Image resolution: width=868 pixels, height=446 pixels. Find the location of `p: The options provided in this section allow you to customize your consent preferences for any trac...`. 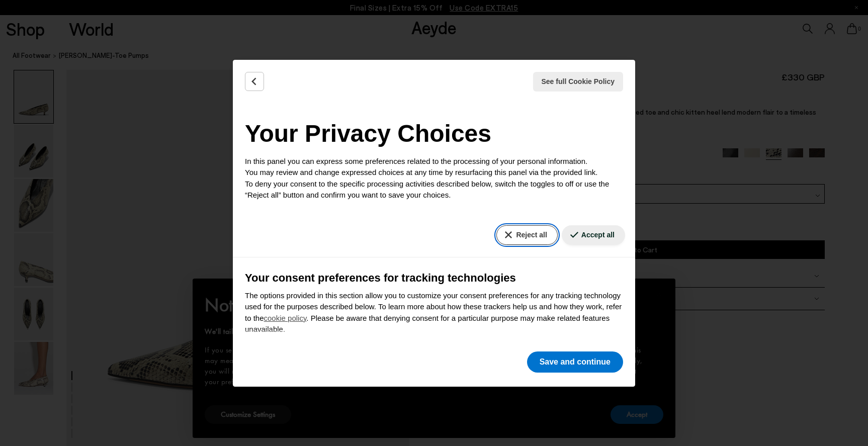

p: The options provided in this section allow you to customize your consent preferences for any trac... is located at coordinates (434, 313).